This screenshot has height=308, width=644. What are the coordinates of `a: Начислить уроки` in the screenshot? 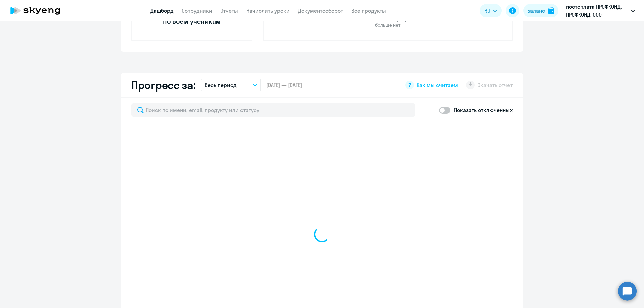 It's located at (268, 11).